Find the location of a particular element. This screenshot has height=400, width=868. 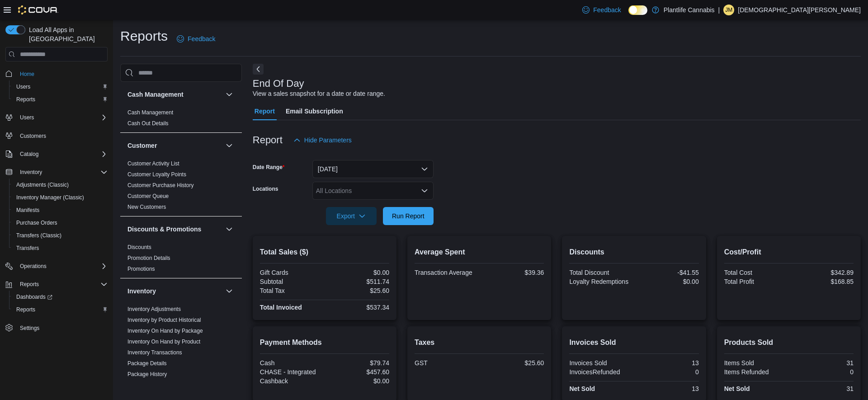

a: Customer Purchase History is located at coordinates (161, 185).